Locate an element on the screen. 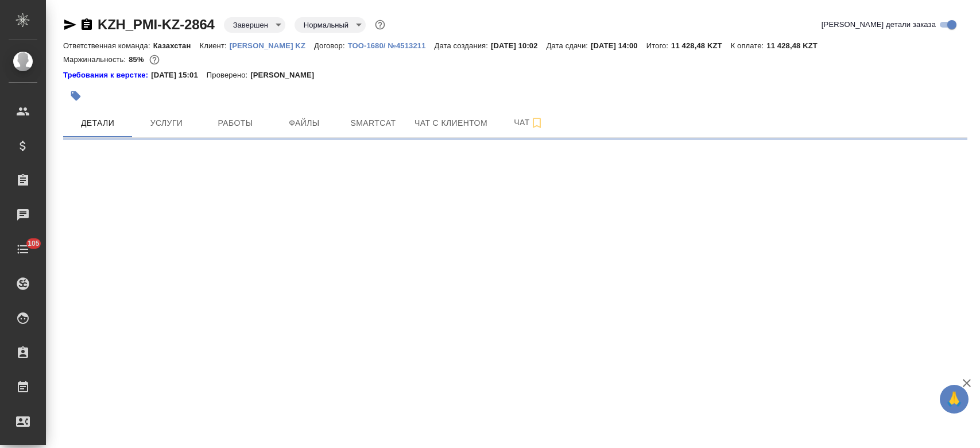 The height and width of the screenshot is (448, 980). a: KZH_PMI-KZ-2864 is located at coordinates (156, 24).